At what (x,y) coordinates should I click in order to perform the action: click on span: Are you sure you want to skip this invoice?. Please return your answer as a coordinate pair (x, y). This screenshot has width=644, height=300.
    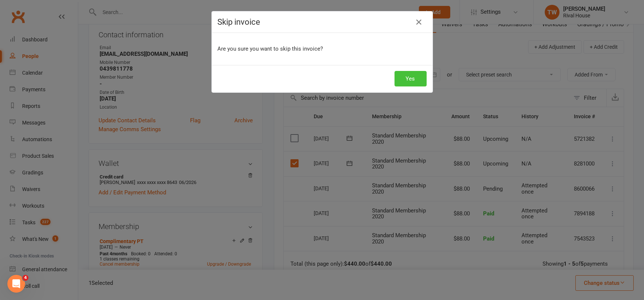
    Looking at the image, I should click on (271, 49).